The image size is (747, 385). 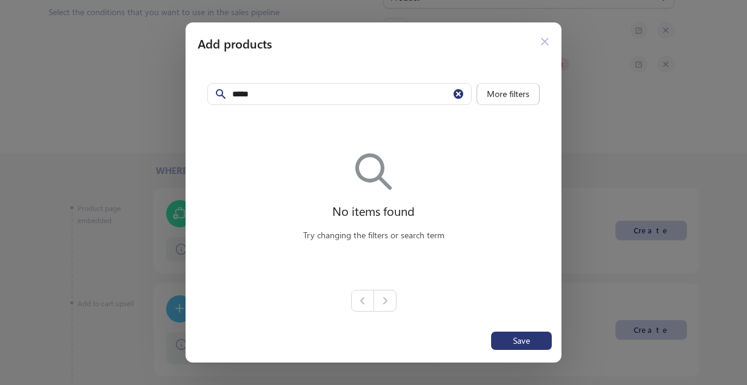 What do you see at coordinates (521, 341) in the screenshot?
I see `button: Save` at bounding box center [521, 341].